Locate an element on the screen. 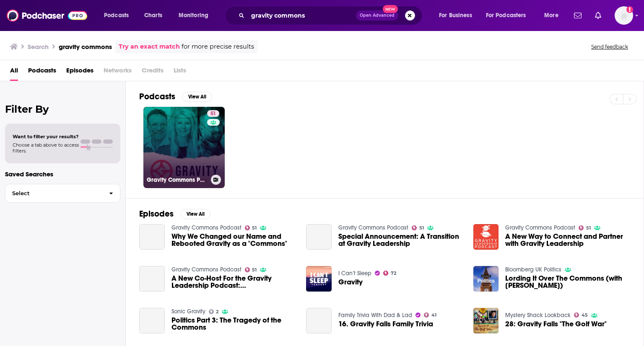 This screenshot has width=644, height=346. a: Podcasts is located at coordinates (42, 72).